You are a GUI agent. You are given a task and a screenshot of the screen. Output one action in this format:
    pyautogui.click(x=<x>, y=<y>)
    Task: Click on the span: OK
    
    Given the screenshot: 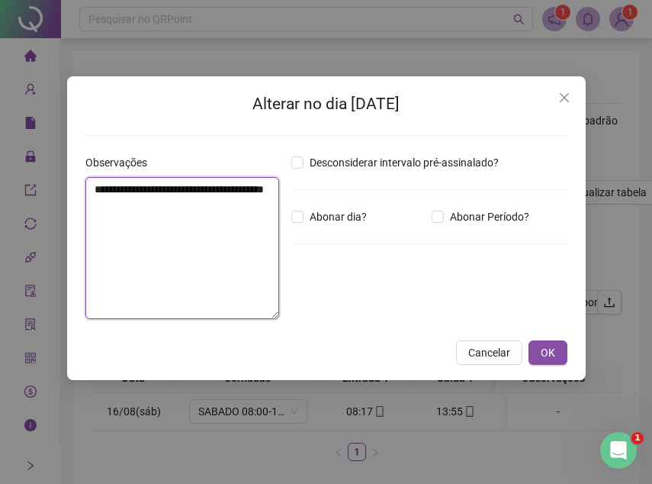 What is the action you would take?
    pyautogui.click(x=548, y=352)
    